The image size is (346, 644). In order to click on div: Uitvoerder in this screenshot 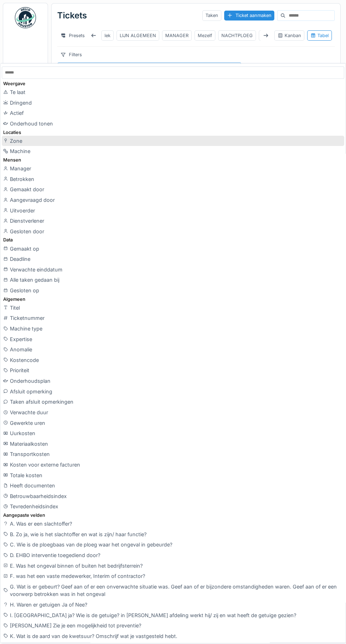, I will do `click(173, 210)`.